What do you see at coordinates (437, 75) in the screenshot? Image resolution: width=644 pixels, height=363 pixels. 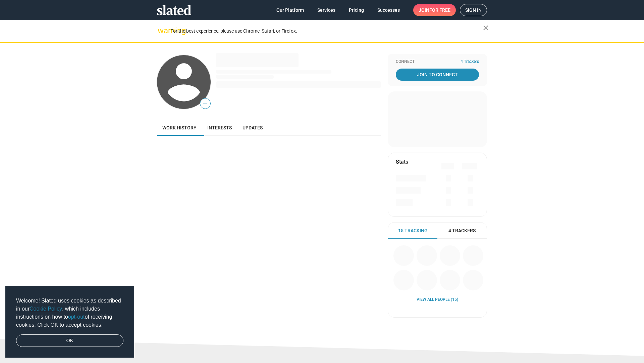 I see `a: Join To Connect` at bounding box center [437, 75].